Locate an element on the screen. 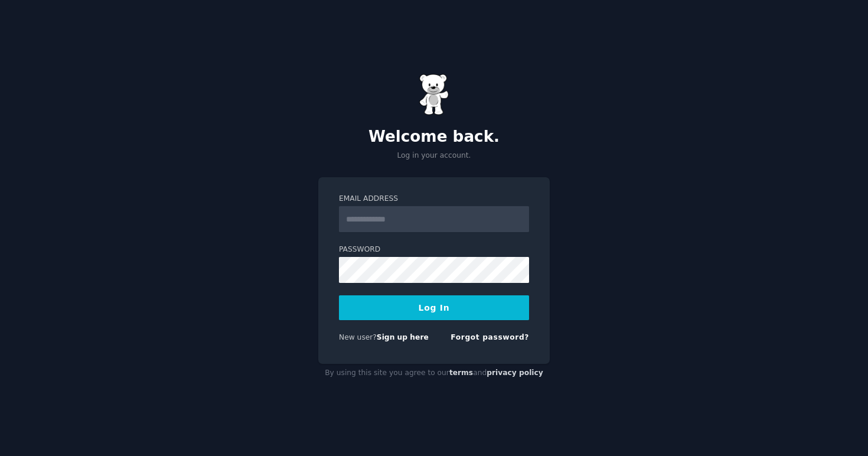 This screenshot has height=456, width=868. label: Email Address is located at coordinates (434, 199).